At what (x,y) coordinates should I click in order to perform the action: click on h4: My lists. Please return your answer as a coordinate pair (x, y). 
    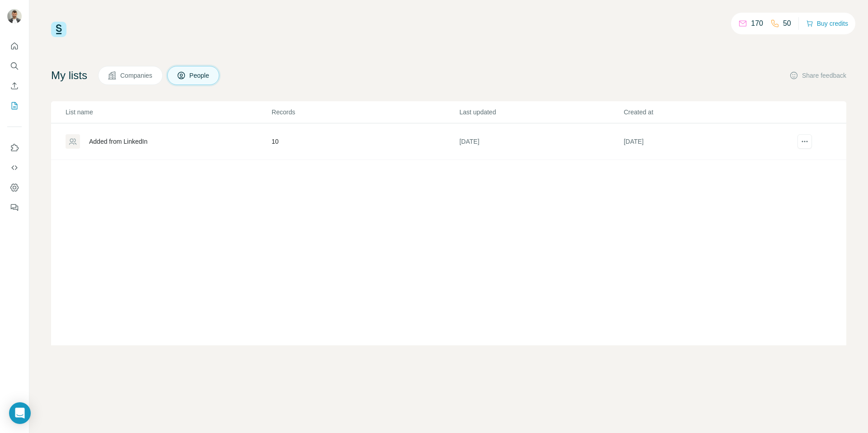
    Looking at the image, I should click on (69, 76).